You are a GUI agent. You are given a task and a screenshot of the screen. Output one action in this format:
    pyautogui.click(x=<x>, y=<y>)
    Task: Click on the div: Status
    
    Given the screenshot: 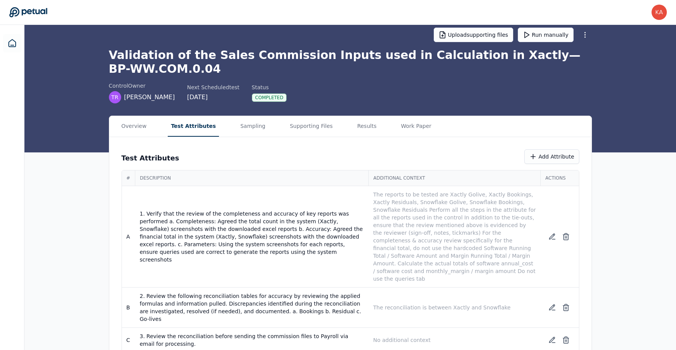 What is the action you would take?
    pyautogui.click(x=270, y=87)
    